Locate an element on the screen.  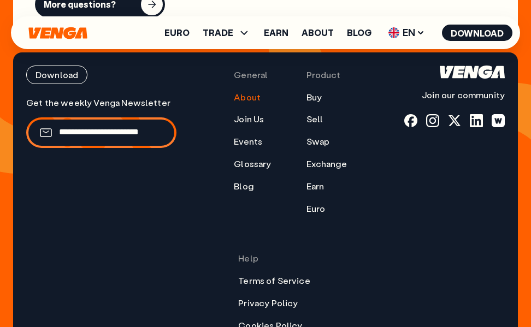
a: Events is located at coordinates (248, 141).